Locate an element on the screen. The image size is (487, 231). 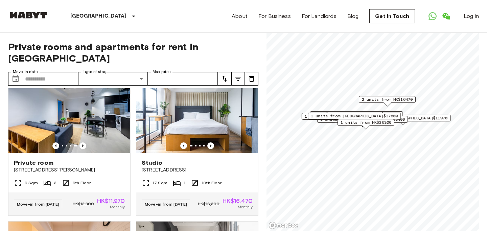
label: Max price is located at coordinates (162, 72).